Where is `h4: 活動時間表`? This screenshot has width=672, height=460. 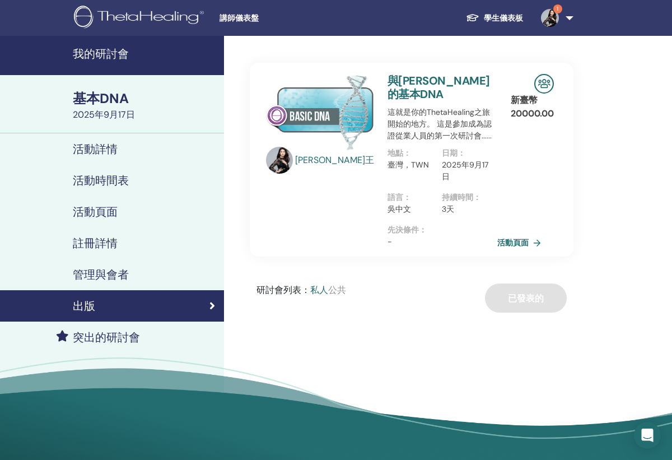
h4: 活動時間表 is located at coordinates (101, 180).